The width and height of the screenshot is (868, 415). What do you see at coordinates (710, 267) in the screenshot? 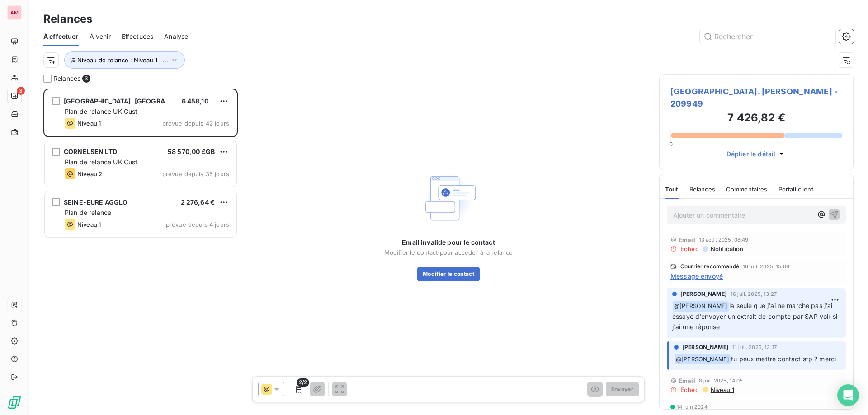
I see `span: Courrier recommandé` at bounding box center [710, 267].